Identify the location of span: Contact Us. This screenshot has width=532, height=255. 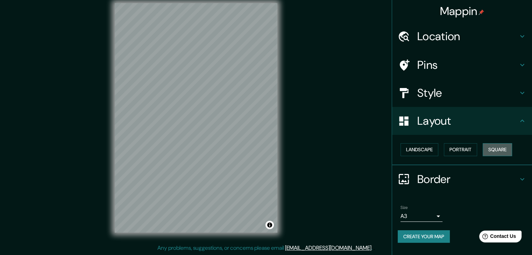
(33, 8).